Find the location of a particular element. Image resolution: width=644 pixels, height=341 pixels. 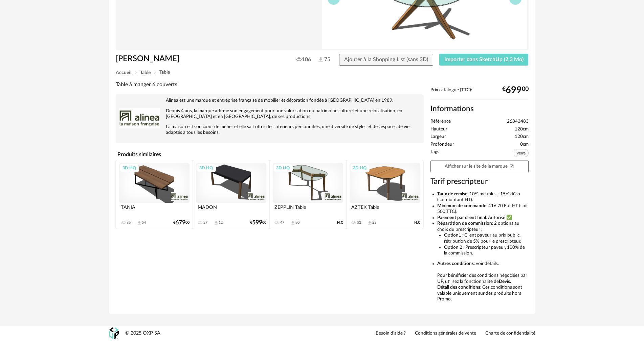

div: 52 is located at coordinates (359, 222).